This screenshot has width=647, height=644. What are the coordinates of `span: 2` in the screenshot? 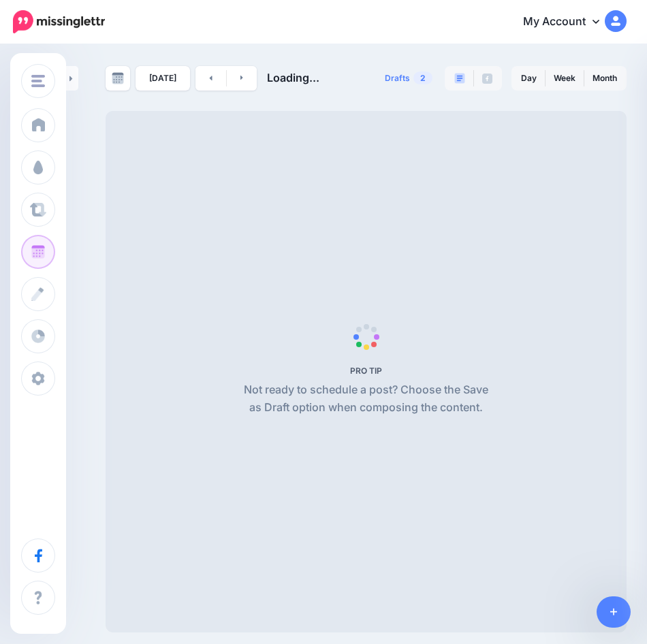 It's located at (423, 78).